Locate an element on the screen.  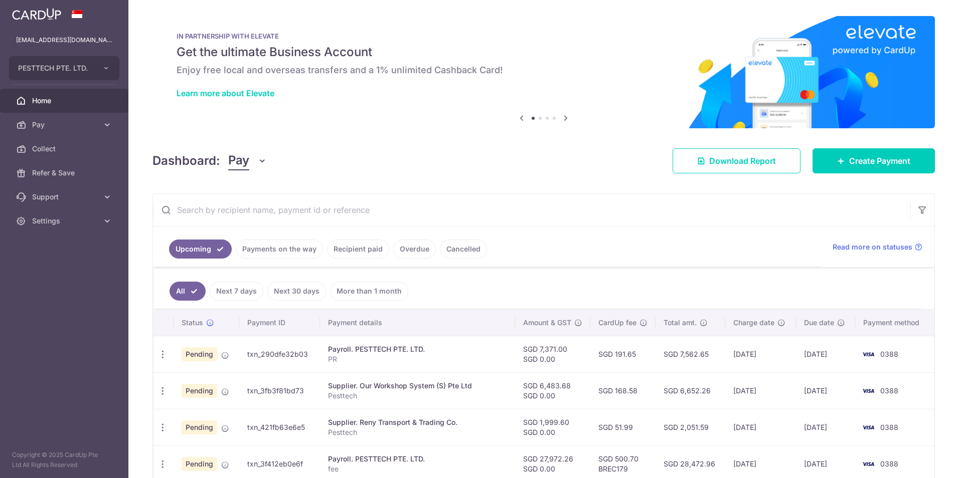
span: Create Payment is located at coordinates (879, 161).